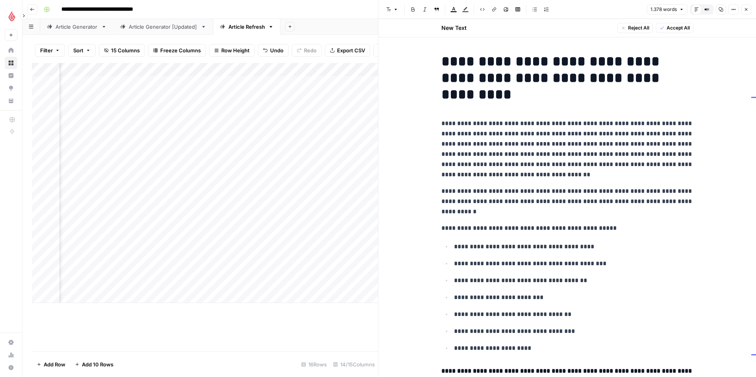 The height and width of the screenshot is (377, 756). Describe the element at coordinates (78, 50) in the screenshot. I see `span: Sort` at that location.